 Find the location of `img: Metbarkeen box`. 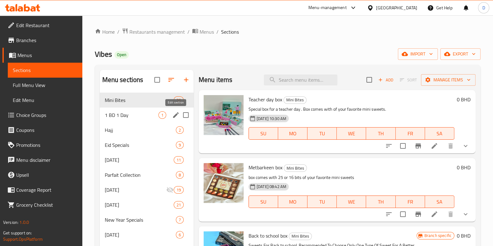

img: Metbarkeen box is located at coordinates (223, 183).